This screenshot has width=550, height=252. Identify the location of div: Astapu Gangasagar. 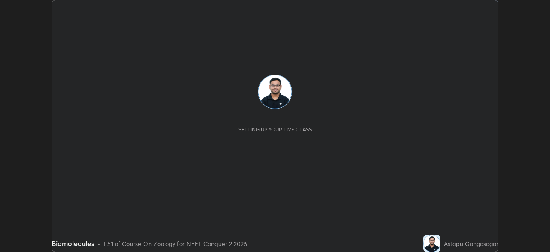
(471, 243).